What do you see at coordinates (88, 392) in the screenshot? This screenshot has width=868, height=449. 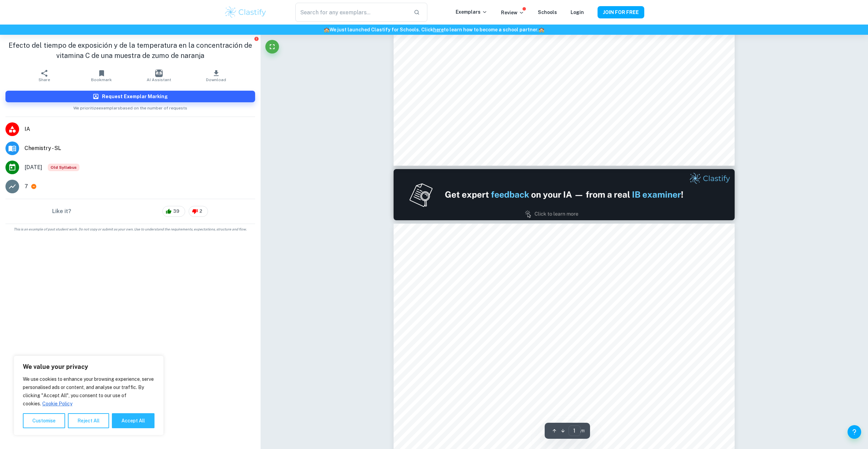 I see `p: We use cookies to enhance your browsing experience, serve personalised ads or content, and analys...` at bounding box center [88, 392].